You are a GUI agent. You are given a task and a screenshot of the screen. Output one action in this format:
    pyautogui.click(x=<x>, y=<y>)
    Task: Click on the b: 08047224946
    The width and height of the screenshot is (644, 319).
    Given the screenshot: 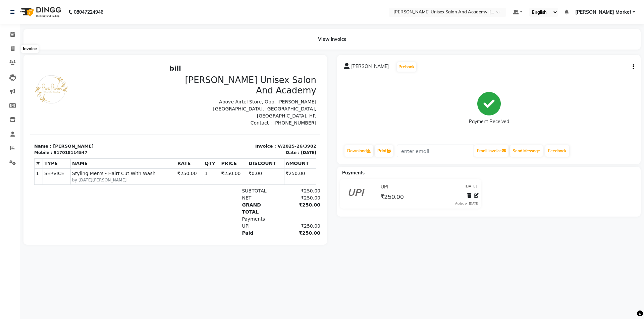 What is the action you would take?
    pyautogui.click(x=89, y=12)
    